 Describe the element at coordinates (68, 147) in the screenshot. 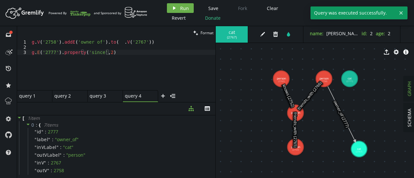

I see `span: " cat "` at that location.